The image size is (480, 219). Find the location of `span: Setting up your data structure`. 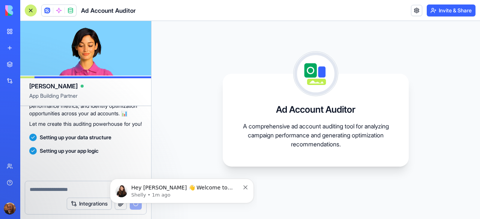

span: Setting up your data structure is located at coordinates (75, 138).